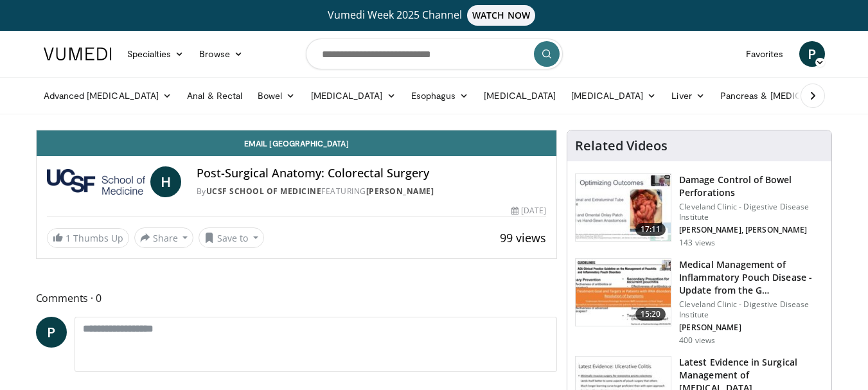 The image size is (868, 390). What do you see at coordinates (371, 192) in the screenshot?
I see `div: By FEATURING` at bounding box center [371, 192].